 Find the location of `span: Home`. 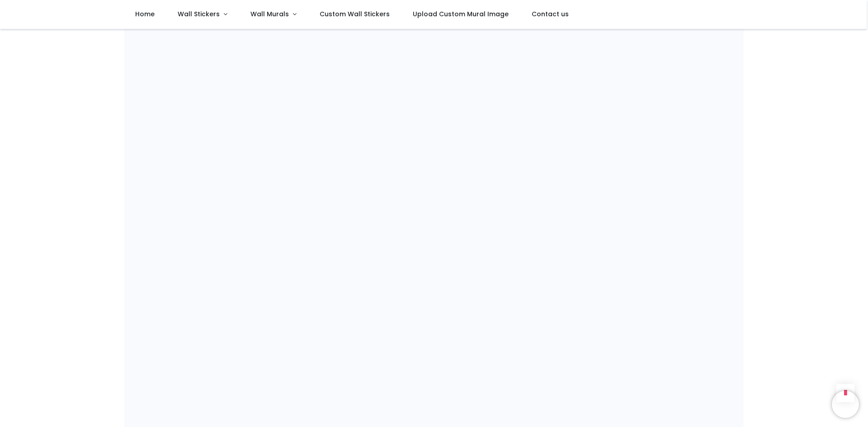

span: Home is located at coordinates (145, 14).